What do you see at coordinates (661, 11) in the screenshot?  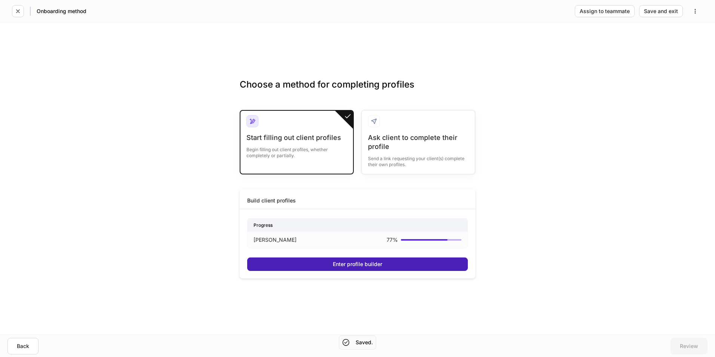 I see `button: Save and exit` at bounding box center [661, 11].